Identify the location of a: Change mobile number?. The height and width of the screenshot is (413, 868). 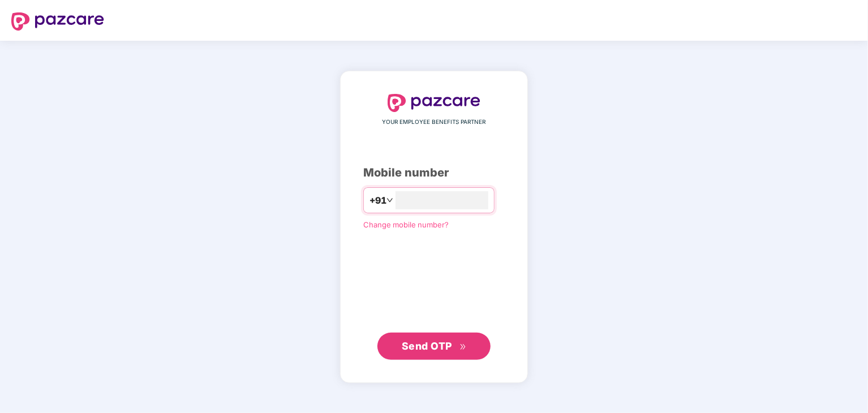
(406, 225).